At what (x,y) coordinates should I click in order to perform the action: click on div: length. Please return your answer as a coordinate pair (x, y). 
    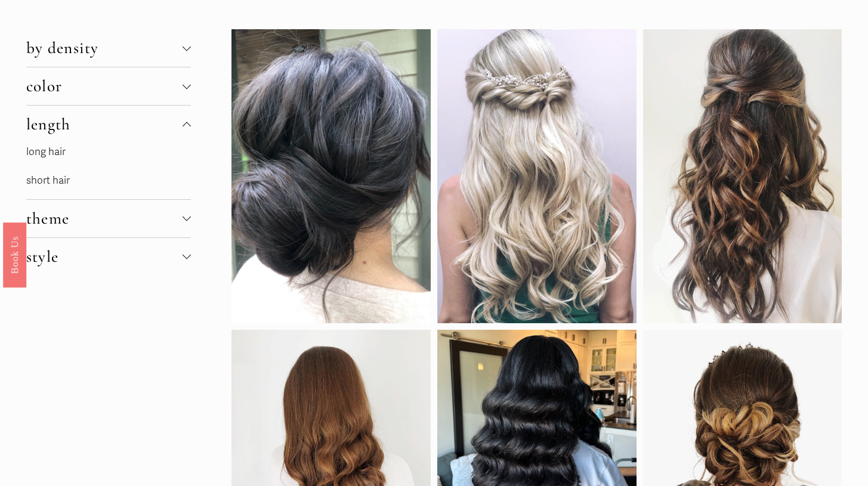
    Looking at the image, I should click on (108, 171).